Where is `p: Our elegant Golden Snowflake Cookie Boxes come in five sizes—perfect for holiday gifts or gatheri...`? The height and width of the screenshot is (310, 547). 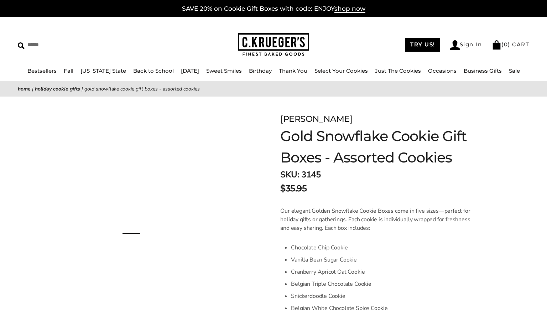
p: Our elegant Golden Snowflake Cookie Boxes come in five sizes—perfect for holiday gifts or gatheri... is located at coordinates (378, 219).